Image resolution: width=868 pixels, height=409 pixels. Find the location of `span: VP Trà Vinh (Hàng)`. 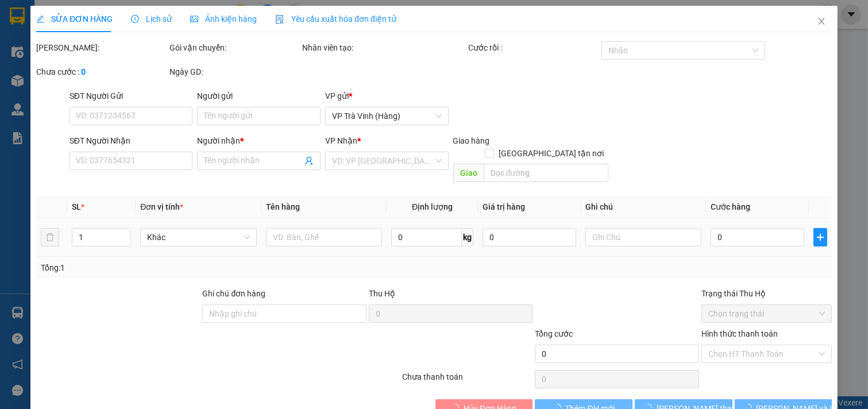

span: VP Trà Vinh (Hàng) is located at coordinates (387, 116).